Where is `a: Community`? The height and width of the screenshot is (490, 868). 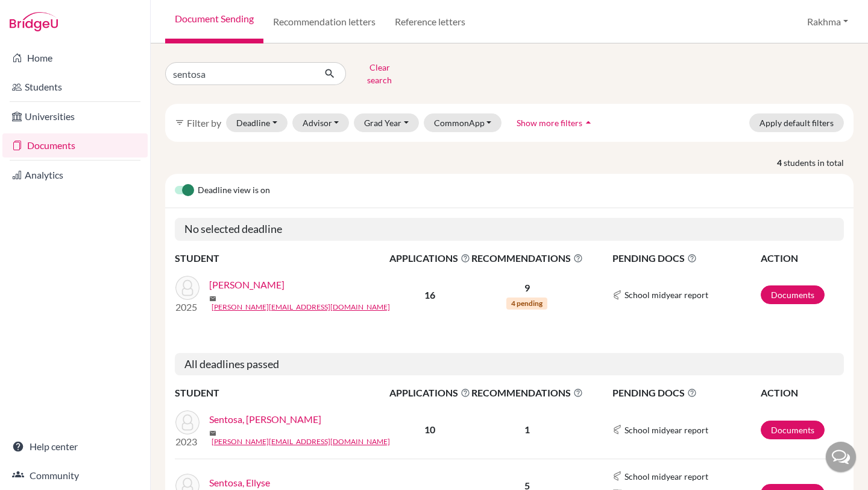 a: Community is located at coordinates (75, 476).